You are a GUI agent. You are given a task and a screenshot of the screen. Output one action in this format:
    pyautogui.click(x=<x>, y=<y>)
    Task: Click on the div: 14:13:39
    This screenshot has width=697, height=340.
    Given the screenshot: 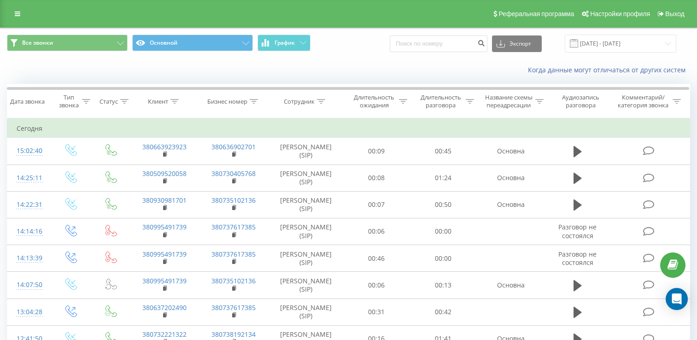 What is the action you would take?
    pyautogui.click(x=29, y=258)
    